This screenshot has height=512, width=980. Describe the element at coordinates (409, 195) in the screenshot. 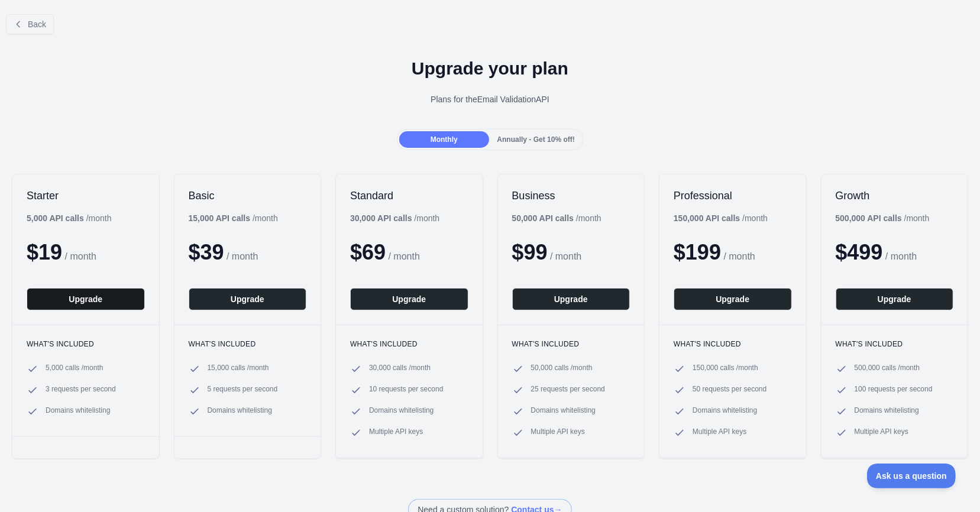

I see `h2: Standard` at that location.